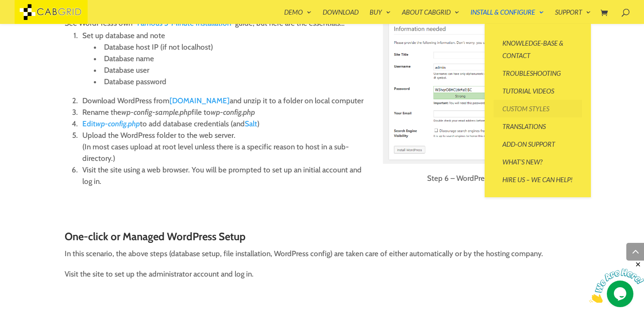 The image size is (644, 316). I want to click on a: What’s New?, so click(538, 162).